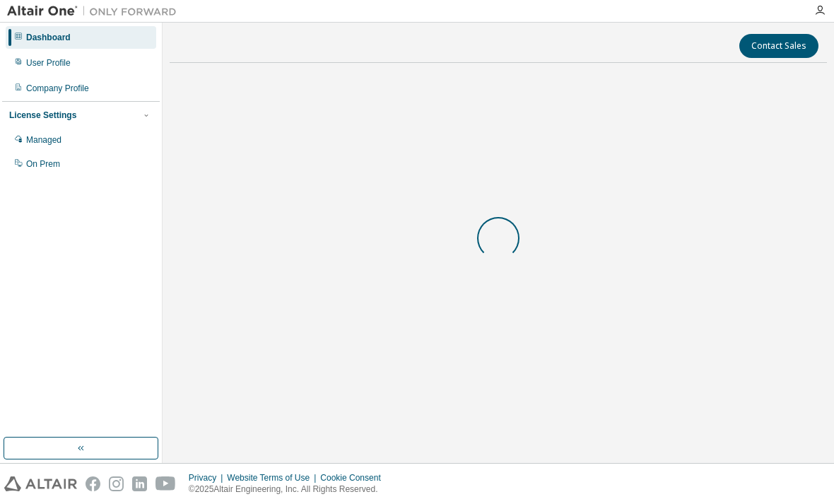 Image resolution: width=834 pixels, height=504 pixels. I want to click on img: instagram.svg, so click(116, 483).